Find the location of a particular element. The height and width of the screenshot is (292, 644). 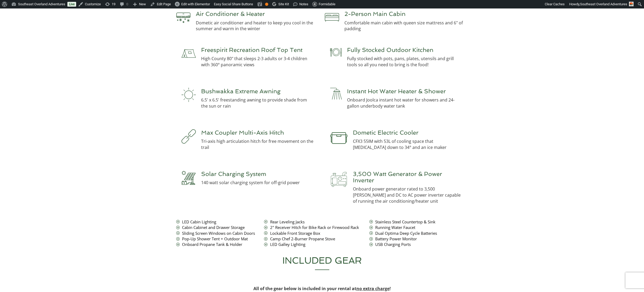

p: 140 watt solar charging system for off-grid power is located at coordinates (251, 183).